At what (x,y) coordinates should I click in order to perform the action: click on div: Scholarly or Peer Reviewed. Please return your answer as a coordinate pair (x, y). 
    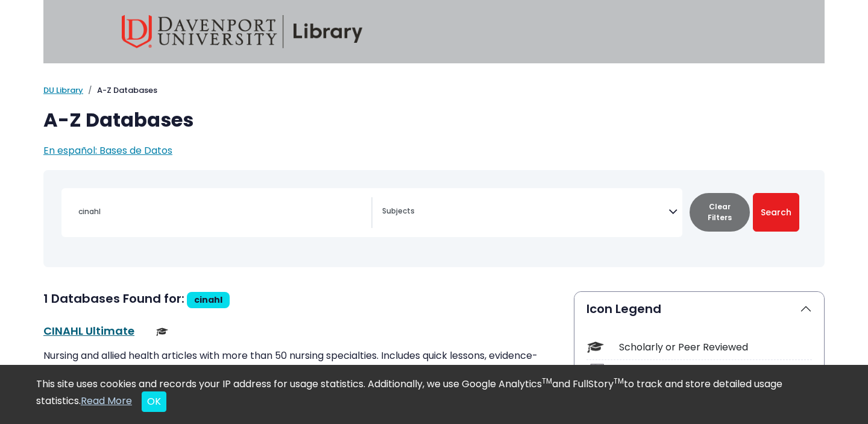
    Looking at the image, I should click on (716, 348).